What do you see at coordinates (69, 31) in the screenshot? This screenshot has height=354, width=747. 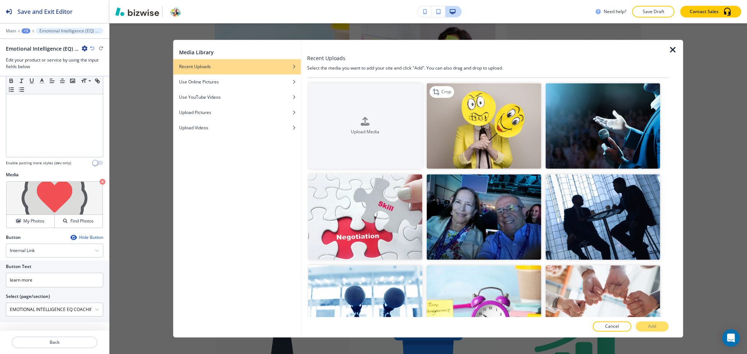 I see `p: Emotional Intelligence (EQ) Coaching` at bounding box center [69, 31].